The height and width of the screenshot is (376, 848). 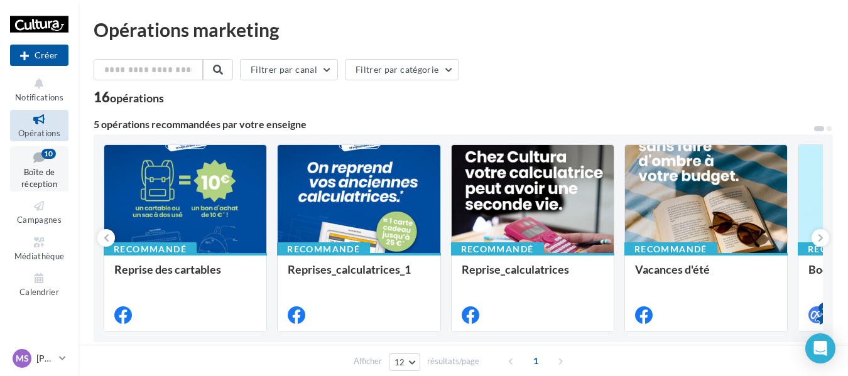 I want to click on span: Afficher, so click(x=367, y=361).